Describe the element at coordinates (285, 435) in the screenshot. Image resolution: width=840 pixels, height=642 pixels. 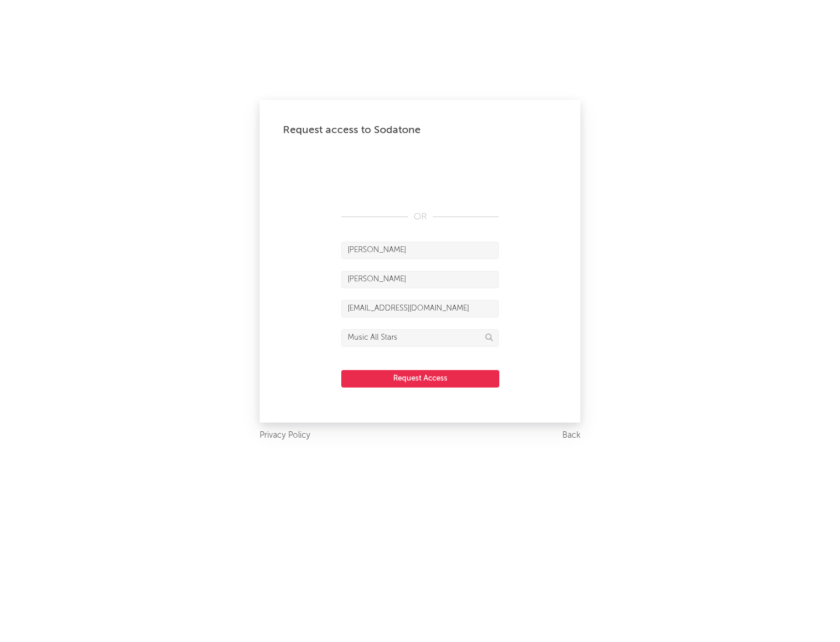
I see `a: Privacy Policy` at that location.